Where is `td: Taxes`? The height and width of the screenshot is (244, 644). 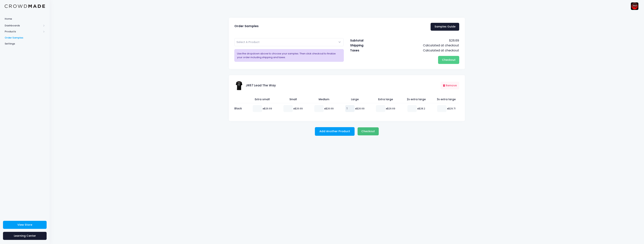 td: Taxes is located at coordinates (365, 51).